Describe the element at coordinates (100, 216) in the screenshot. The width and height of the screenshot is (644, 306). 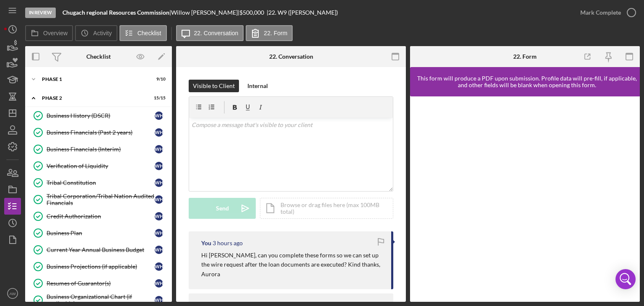
I see `div: Credit Authorization` at that location.